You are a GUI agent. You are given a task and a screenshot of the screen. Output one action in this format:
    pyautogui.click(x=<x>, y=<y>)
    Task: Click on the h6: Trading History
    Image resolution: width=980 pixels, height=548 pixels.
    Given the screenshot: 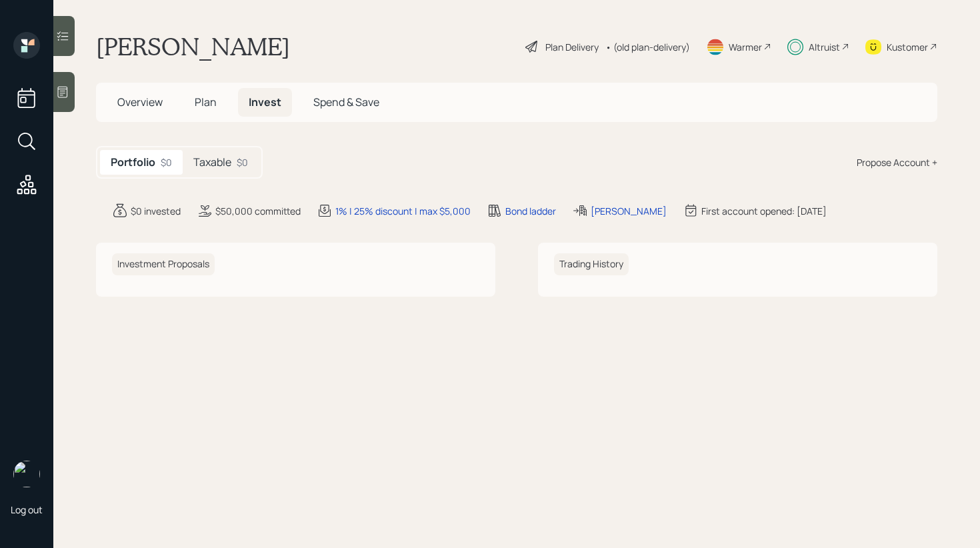 What is the action you would take?
    pyautogui.click(x=592, y=264)
    